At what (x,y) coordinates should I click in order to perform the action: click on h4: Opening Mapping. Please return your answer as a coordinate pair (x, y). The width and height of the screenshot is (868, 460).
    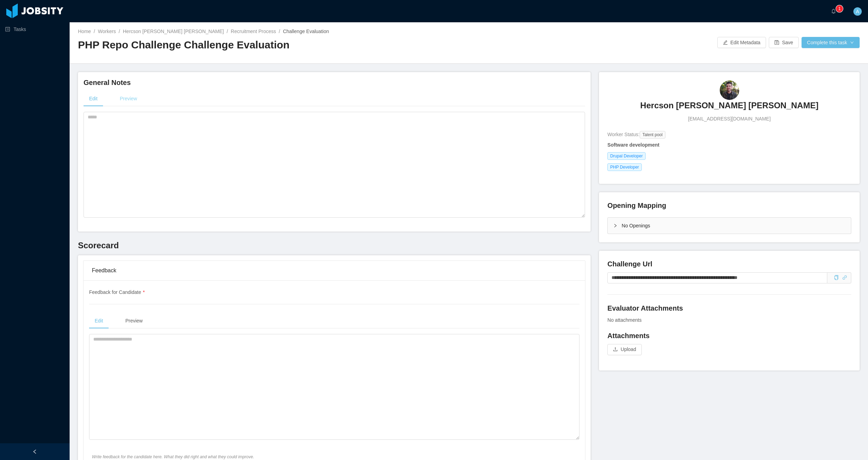
    Looking at the image, I should click on (636, 206).